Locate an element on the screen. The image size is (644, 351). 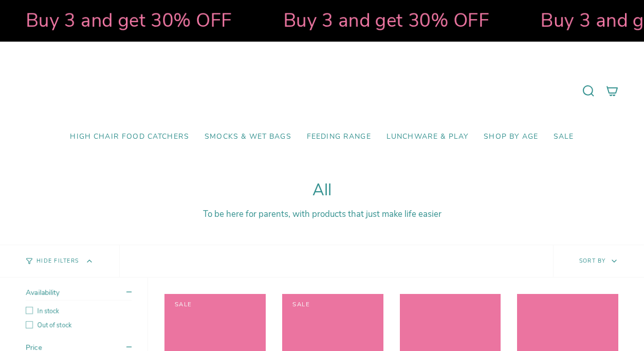
a: Feeding Range is located at coordinates (338, 136).